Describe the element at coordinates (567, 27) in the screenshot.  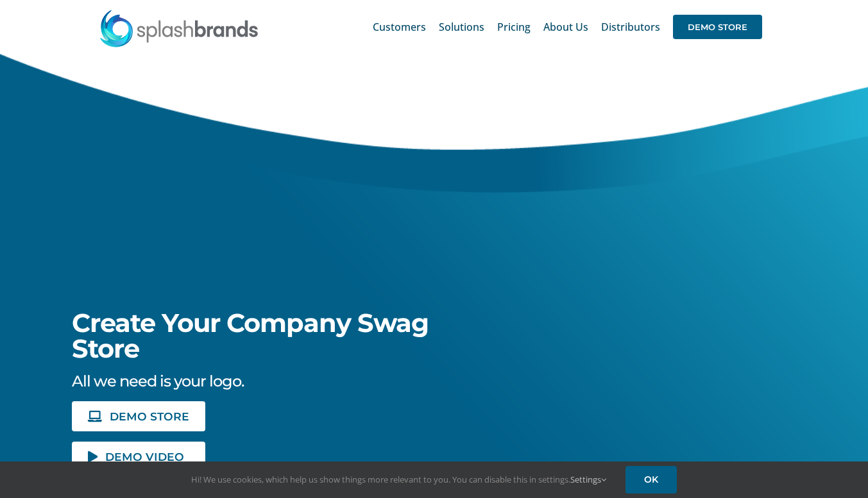
I see `nav: Main Menu` at that location.